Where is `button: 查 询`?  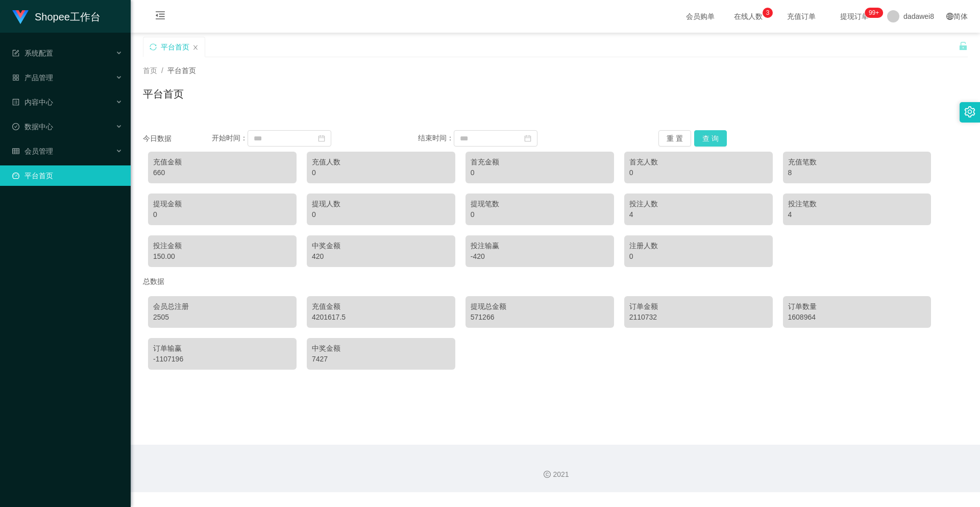
button: 查 询 is located at coordinates (710, 139).